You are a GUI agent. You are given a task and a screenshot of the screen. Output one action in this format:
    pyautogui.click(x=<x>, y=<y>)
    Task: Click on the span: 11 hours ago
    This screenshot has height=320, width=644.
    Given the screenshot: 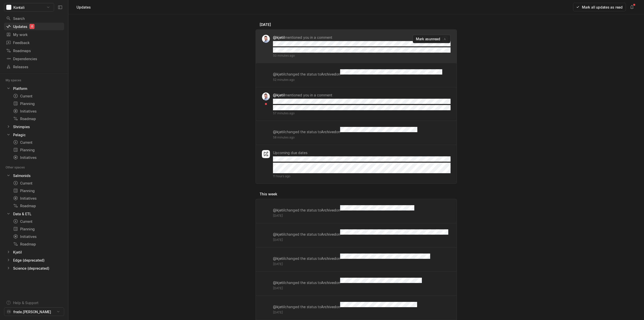 What is the action you would take?
    pyautogui.click(x=282, y=176)
    